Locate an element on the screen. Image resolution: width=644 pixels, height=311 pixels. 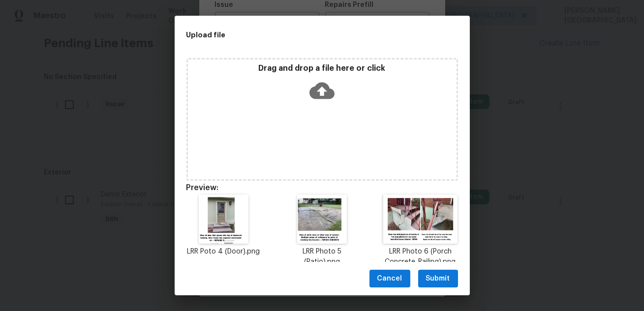
button: Cancel is located at coordinates (390, 279).